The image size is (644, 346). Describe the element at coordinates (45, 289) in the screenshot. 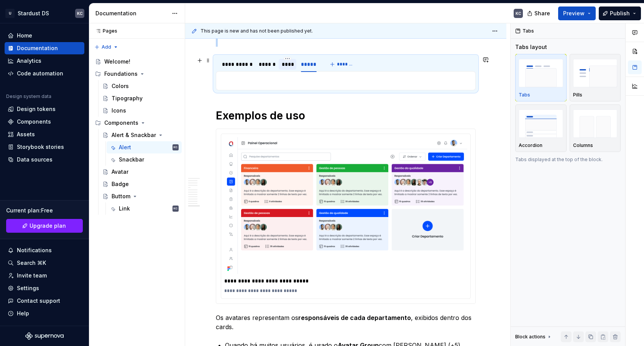

I see `a: Settings` at that location.